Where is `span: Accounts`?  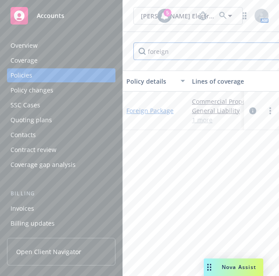 span: Accounts is located at coordinates (50, 16).